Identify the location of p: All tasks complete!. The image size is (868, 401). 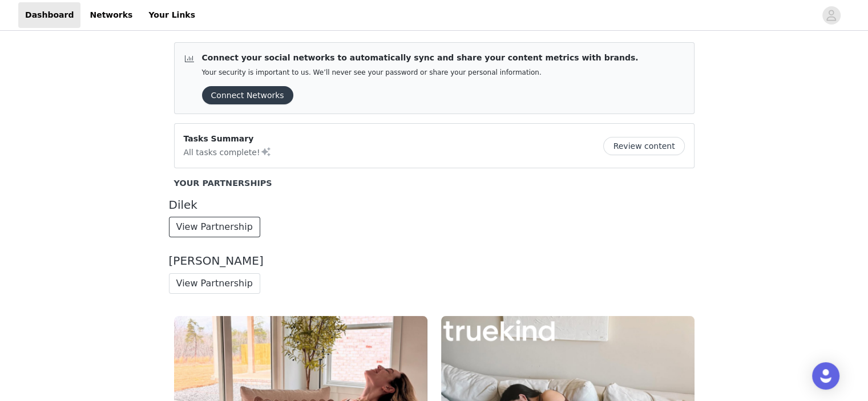
(227, 152).